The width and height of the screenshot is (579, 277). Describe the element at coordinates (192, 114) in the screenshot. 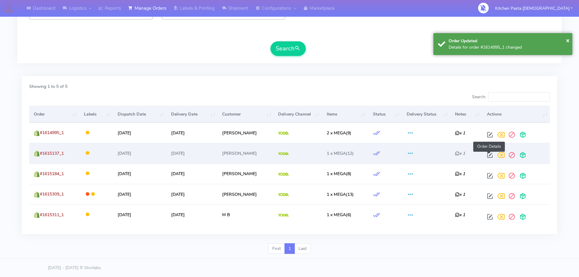

I see `th: Delivery Date: activate to sort column ascending` at that location.